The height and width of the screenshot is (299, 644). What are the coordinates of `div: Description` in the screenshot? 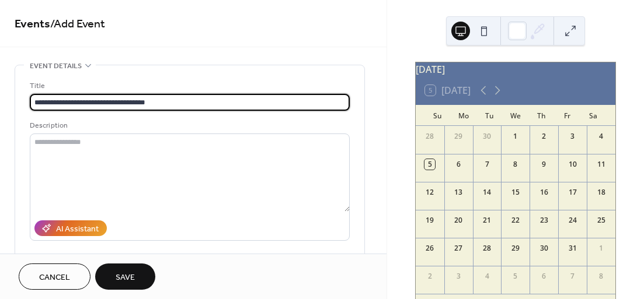 It's located at (189, 125).